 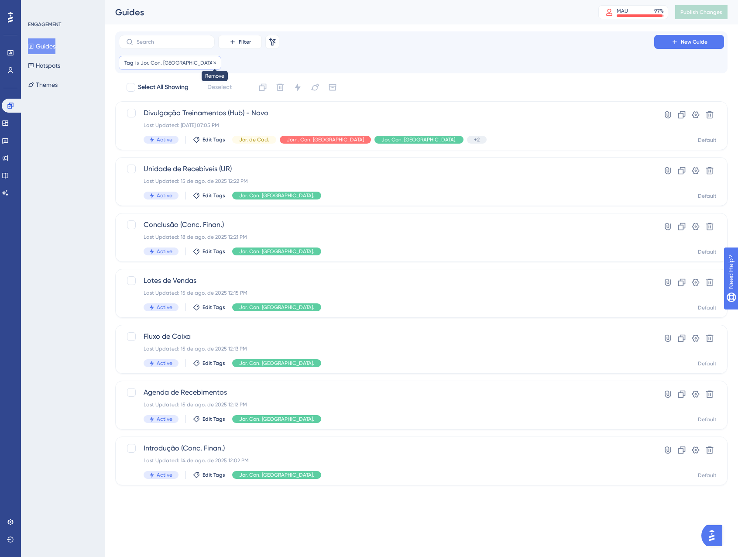 I want to click on span: is, so click(x=137, y=63).